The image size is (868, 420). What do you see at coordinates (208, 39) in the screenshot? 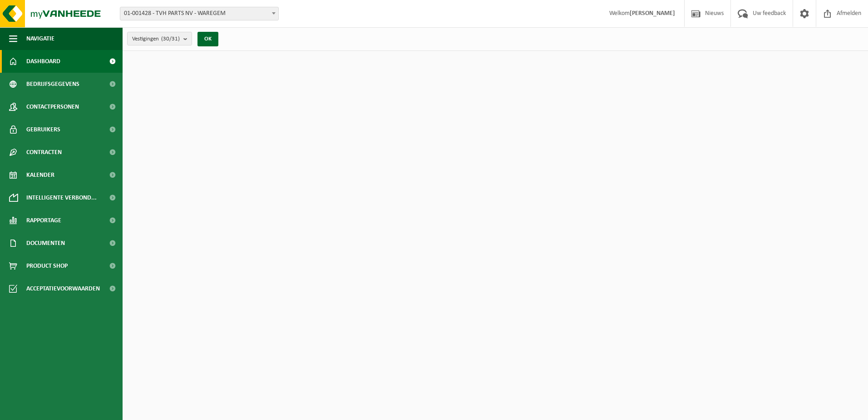
I see `button: OK` at bounding box center [208, 39].